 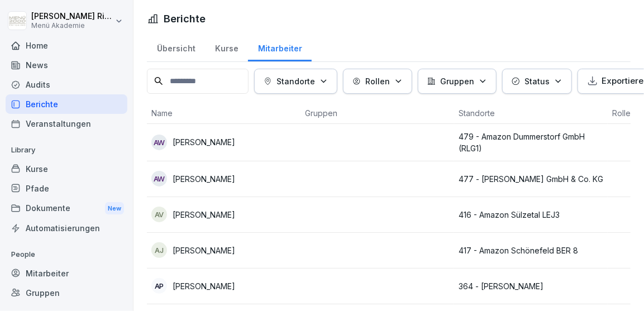 I want to click on div: Veranstaltungen, so click(x=67, y=124).